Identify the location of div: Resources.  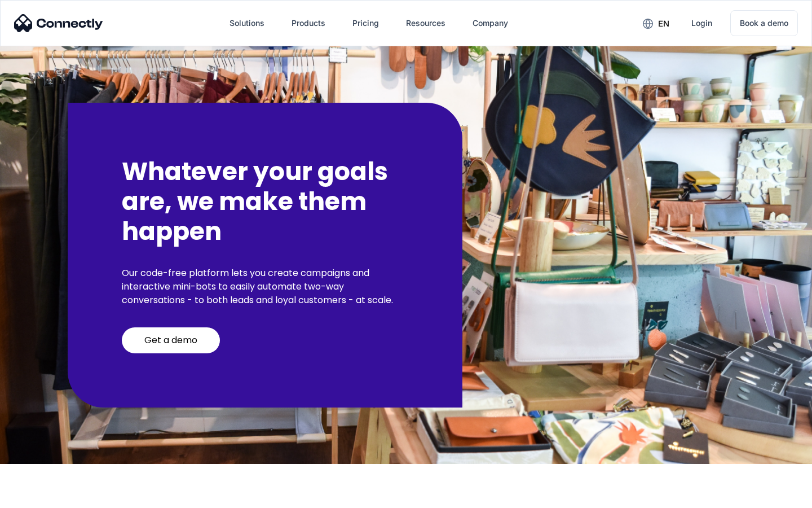
(425, 23).